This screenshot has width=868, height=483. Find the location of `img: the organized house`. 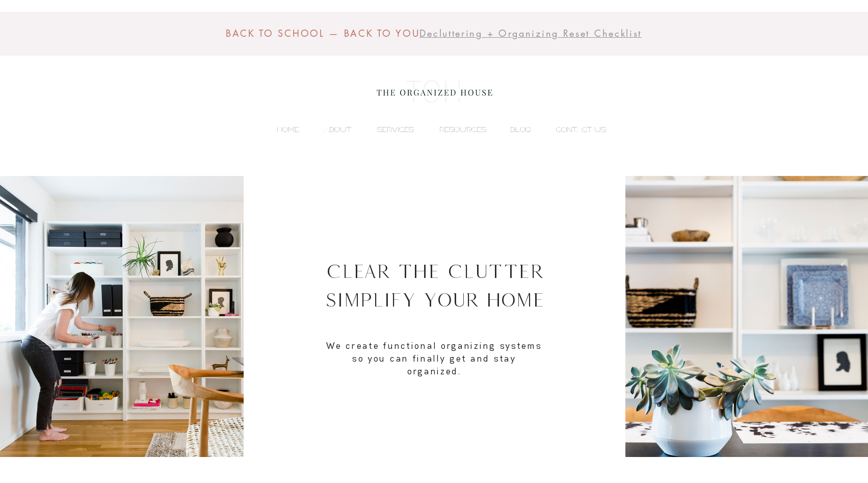

img: the organized house is located at coordinates (434, 91).